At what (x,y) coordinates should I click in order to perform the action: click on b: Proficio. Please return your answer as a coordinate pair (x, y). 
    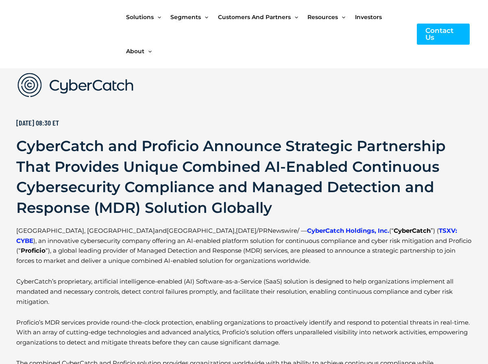
    Looking at the image, I should click on (33, 251).